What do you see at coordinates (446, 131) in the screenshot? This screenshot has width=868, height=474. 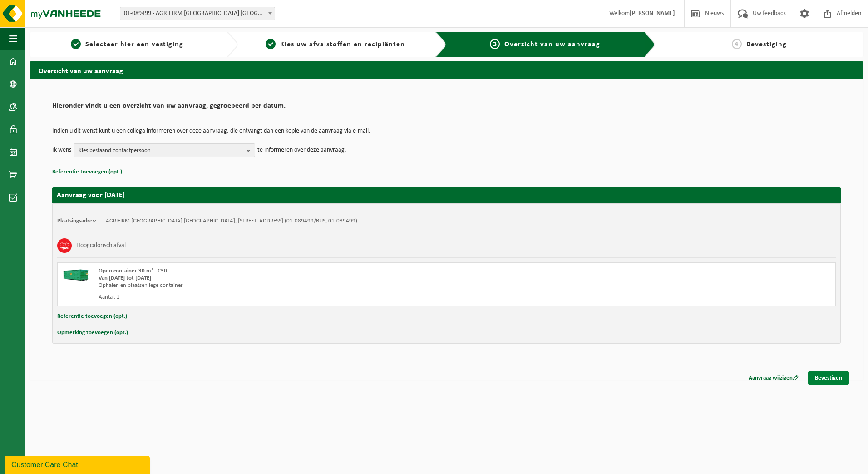 I see `p: Indien u dit wenst kunt u een collega informeren over deze aanvraag, die ontvangt dan een kopie v...` at bounding box center [446, 131].